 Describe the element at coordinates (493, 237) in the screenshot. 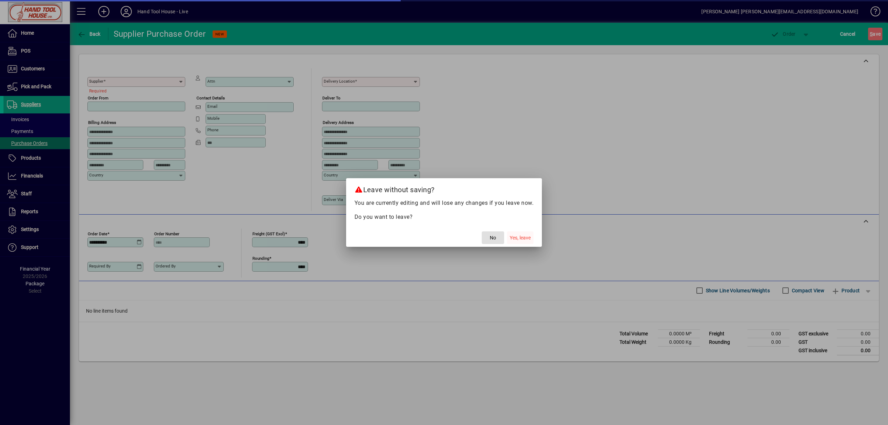

I see `button: No` at that location.